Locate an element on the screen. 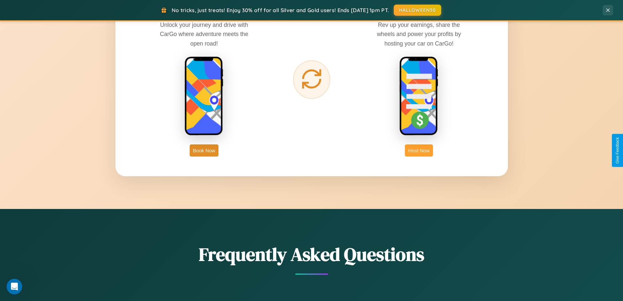 This screenshot has width=623, height=301. img: host phone is located at coordinates (419, 96).